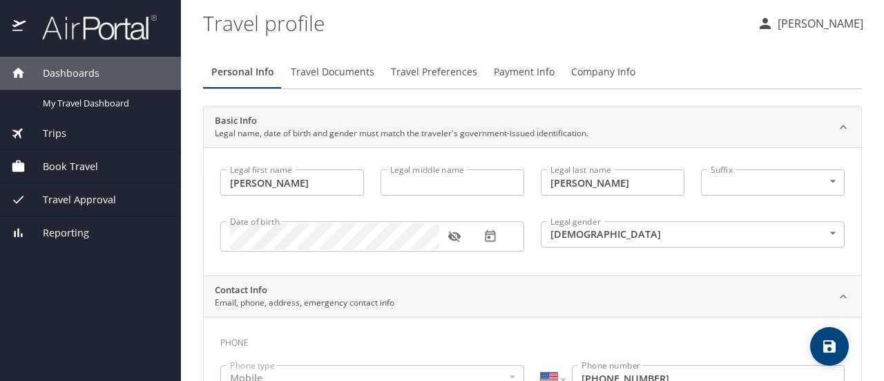 Image resolution: width=884 pixels, height=381 pixels. Describe the element at coordinates (603, 72) in the screenshot. I see `span: Company Info` at that location.